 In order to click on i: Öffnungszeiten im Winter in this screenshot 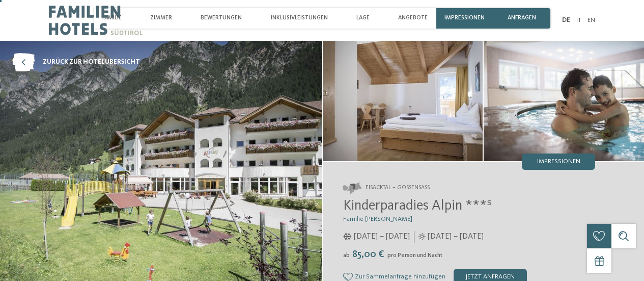, I will do `click(347, 237)`.